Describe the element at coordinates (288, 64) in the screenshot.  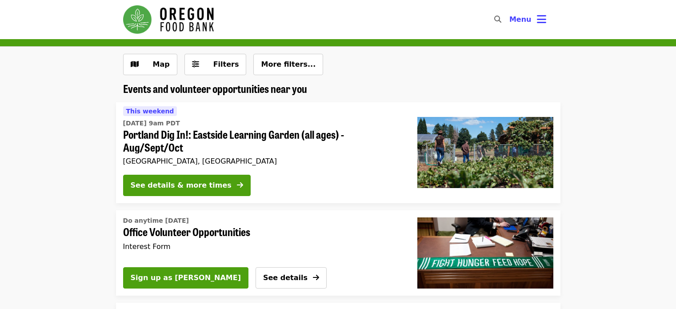
I see `span: More filters...` at that location.